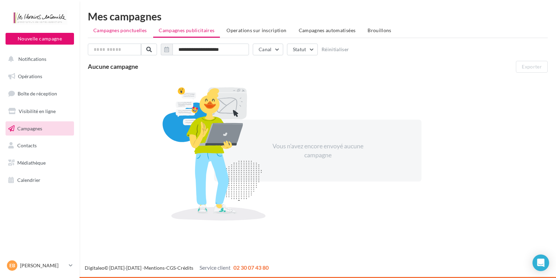 The image size is (556, 278). Describe the element at coordinates (302, 49) in the screenshot. I see `button: Statut` at that location.